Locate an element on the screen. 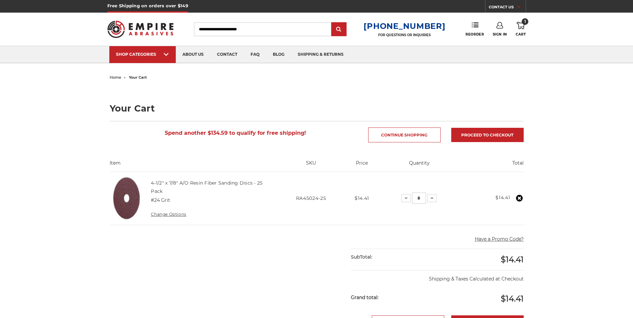 The height and width of the screenshot is (318, 633). span: 1 is located at coordinates (525, 22).